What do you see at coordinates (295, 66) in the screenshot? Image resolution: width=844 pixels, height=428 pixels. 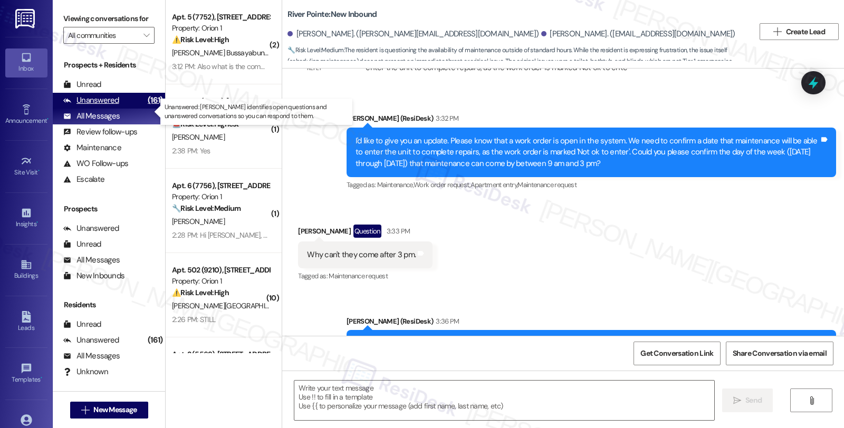 I see `div: 3:12 PM: Also what is the community fee added to our account everything month` at bounding box center [295, 66].